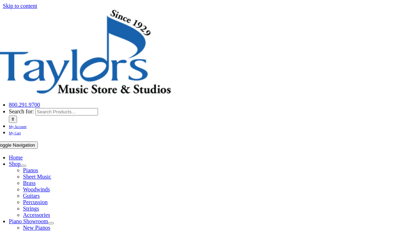 This screenshot has height=231, width=412. I want to click on a: Strings, so click(31, 208).